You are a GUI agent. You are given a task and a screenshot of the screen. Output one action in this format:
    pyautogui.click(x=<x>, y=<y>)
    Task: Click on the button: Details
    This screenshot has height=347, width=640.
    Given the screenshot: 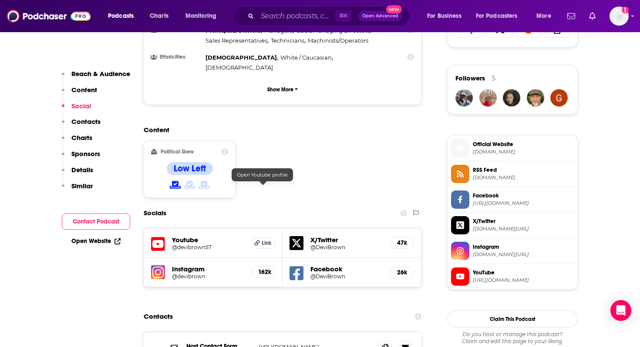 What is the action you would take?
    pyautogui.click(x=77, y=174)
    